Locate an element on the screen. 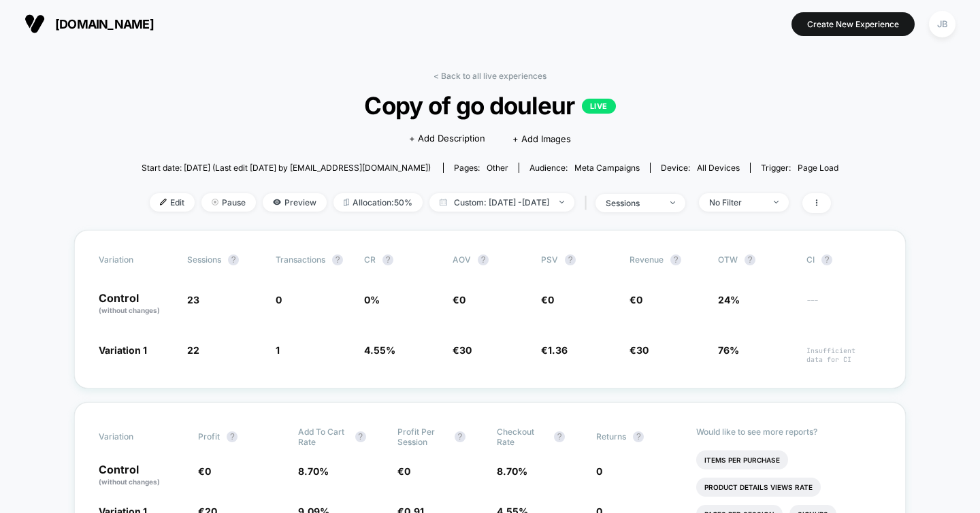 The height and width of the screenshot is (513, 980). div: Pages: is located at coordinates (481, 167).